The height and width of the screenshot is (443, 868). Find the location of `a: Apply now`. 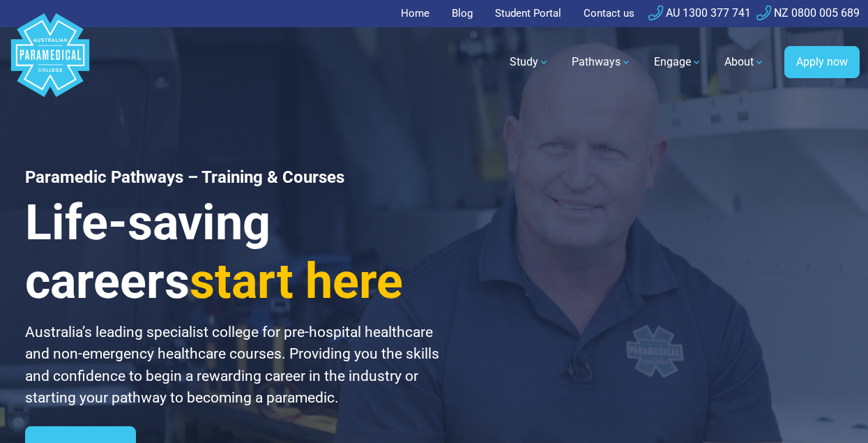

a: Apply now is located at coordinates (821, 62).